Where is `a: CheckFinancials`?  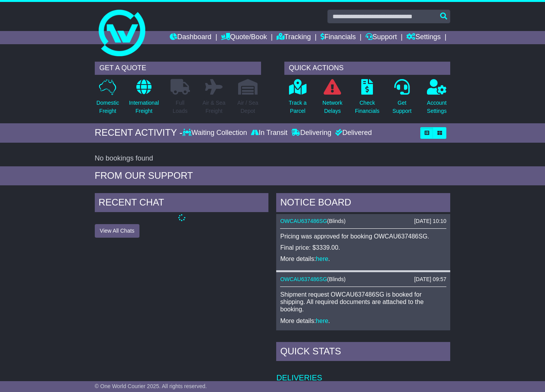 a: CheckFinancials is located at coordinates (367, 99).